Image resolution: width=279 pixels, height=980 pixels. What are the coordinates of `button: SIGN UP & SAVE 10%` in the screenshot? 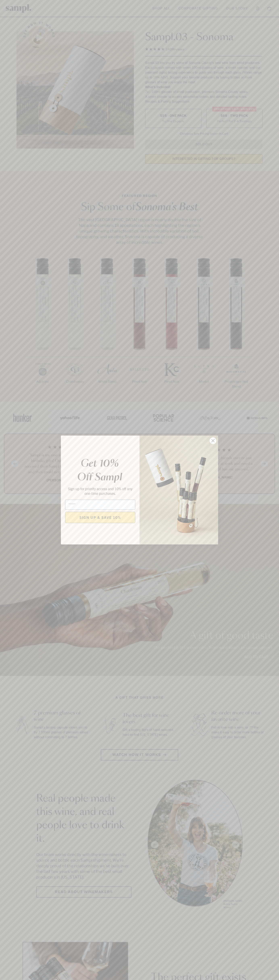 It's located at (100, 517).